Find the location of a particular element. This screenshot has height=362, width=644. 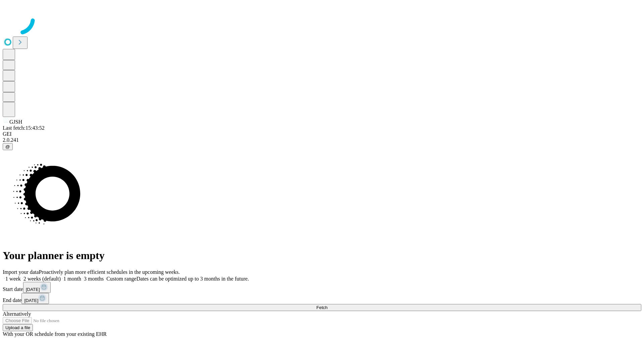

div: GEI is located at coordinates (322, 134).